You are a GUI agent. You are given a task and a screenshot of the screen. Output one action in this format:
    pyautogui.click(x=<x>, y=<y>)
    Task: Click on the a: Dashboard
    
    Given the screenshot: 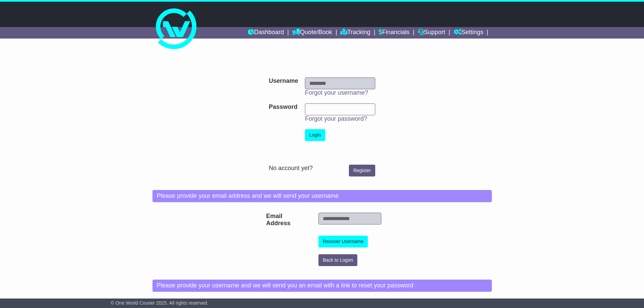 What is the action you would take?
    pyautogui.click(x=266, y=33)
    